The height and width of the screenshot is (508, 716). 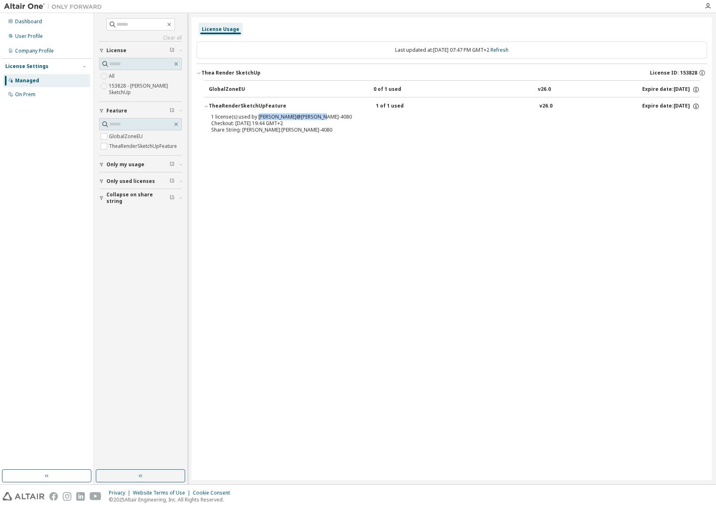 What do you see at coordinates (130, 181) in the screenshot?
I see `span: Only used licenses` at bounding box center [130, 181].